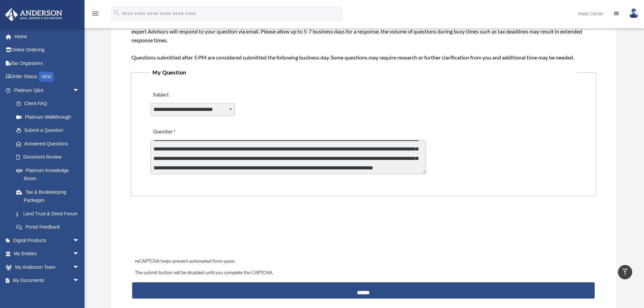  What do you see at coordinates (47, 77) in the screenshot?
I see `a: Order StatusNEW` at bounding box center [47, 77].